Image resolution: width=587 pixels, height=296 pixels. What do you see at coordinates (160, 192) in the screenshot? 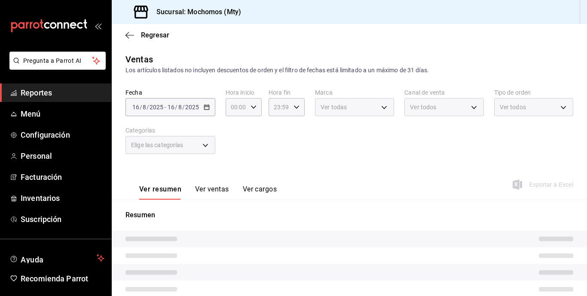
I see `button: Ver resumen` at bounding box center [160, 192].